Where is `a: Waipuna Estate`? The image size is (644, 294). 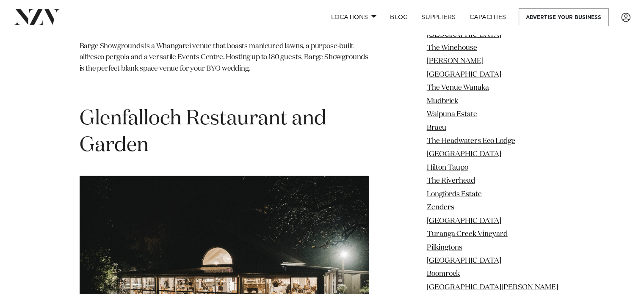
a: Waipuna Estate is located at coordinates (452, 114).